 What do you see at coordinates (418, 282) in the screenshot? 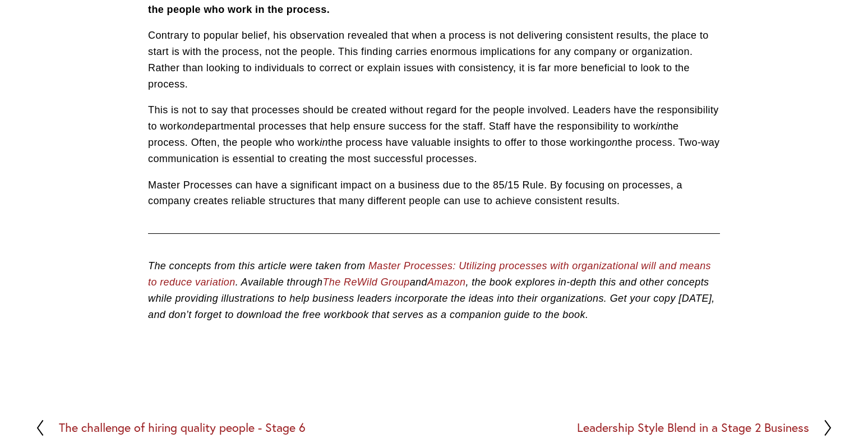
I see `em: and` at bounding box center [418, 282].